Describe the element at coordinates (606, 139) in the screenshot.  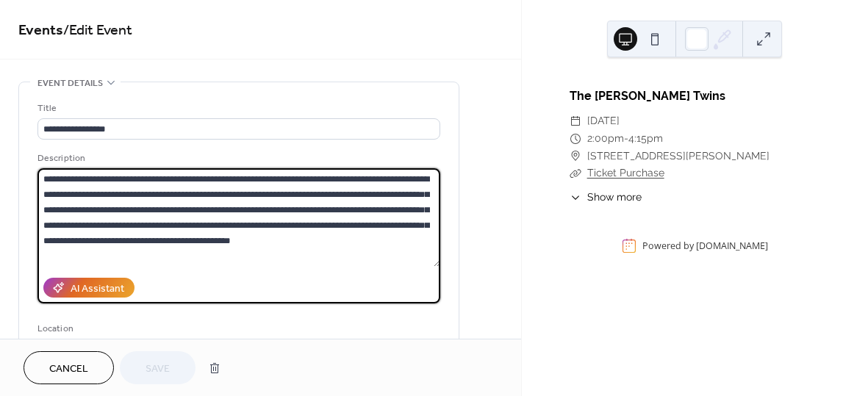
I see `span: 2:00pm` at that location.